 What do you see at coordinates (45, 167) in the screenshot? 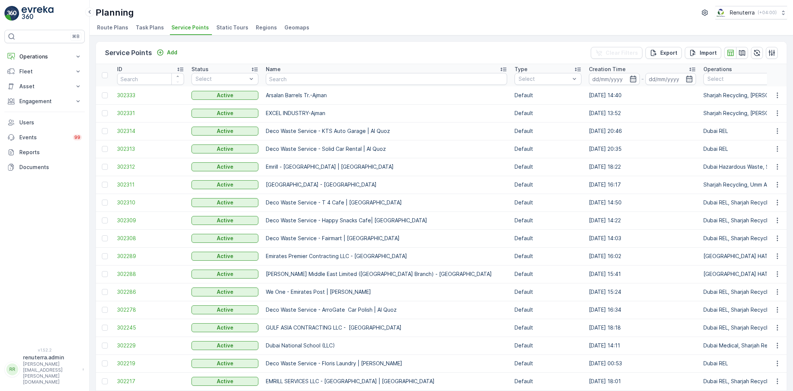
I see `a: Documents` at bounding box center [45, 167].